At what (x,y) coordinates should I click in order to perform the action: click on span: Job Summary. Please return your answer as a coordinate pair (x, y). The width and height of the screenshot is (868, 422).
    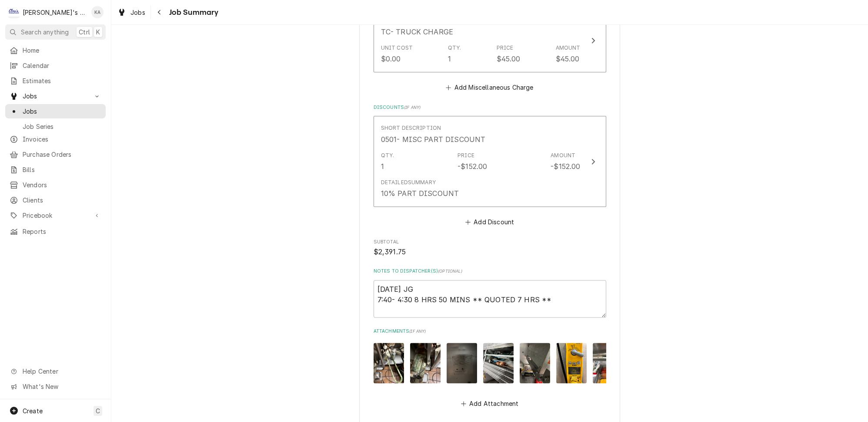
    Looking at the image, I should click on (193, 12).